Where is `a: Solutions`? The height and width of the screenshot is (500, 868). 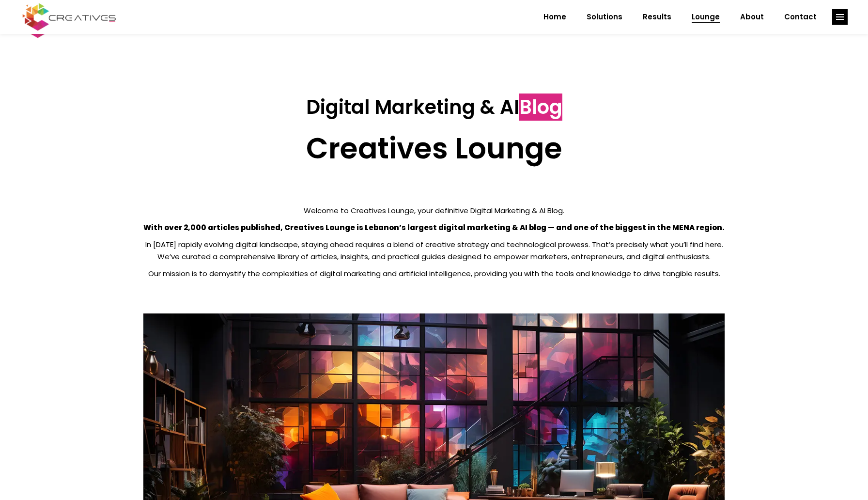 a: Solutions is located at coordinates (604, 17).